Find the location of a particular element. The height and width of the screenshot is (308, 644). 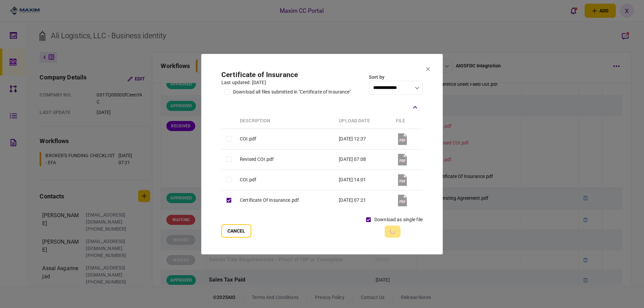

th: Description is located at coordinates (286, 121).